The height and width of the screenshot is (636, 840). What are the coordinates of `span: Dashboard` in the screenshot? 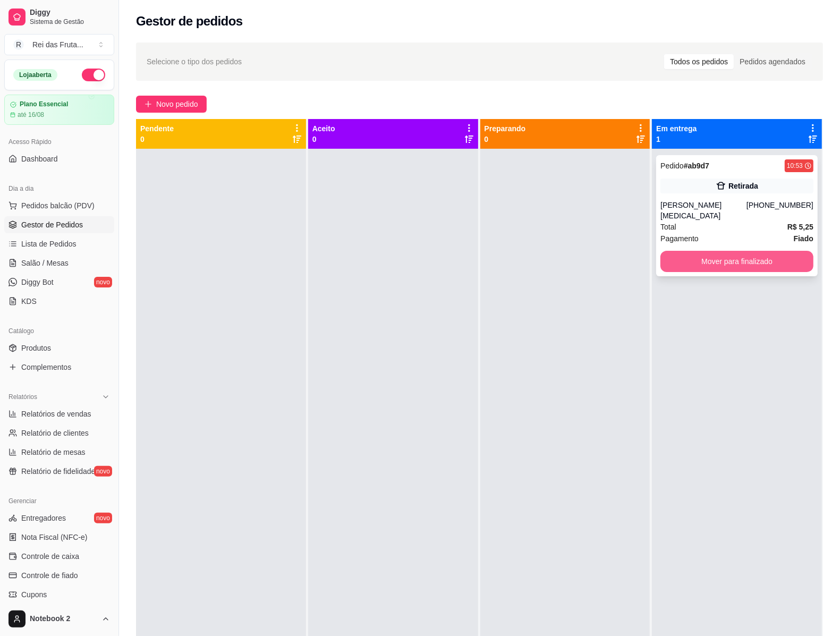 It's located at (39, 159).